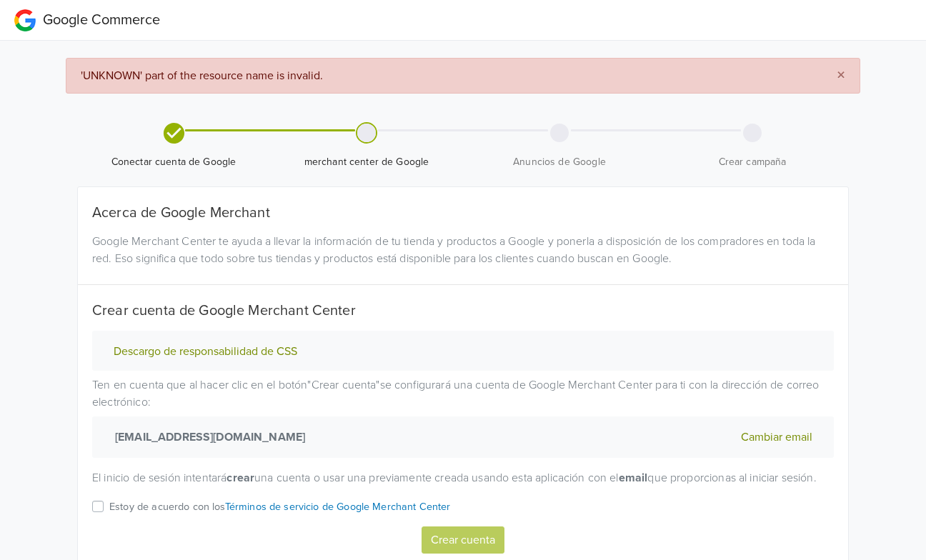 This screenshot has width=926, height=560. Describe the element at coordinates (101, 20) in the screenshot. I see `span: Google Commerce` at that location.